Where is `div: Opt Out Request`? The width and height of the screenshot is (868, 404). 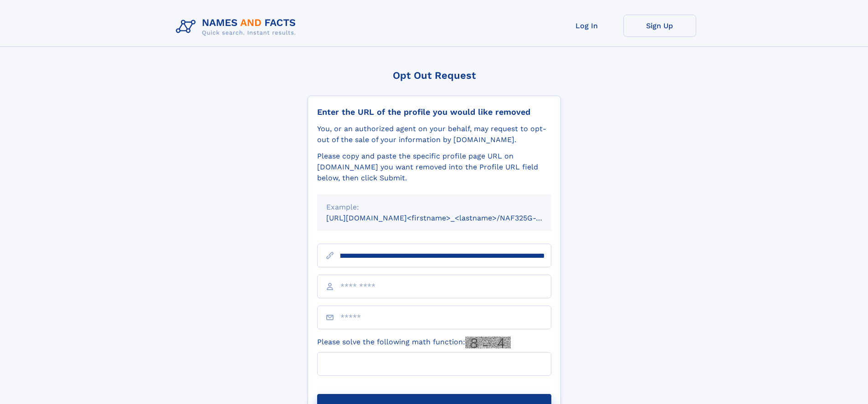
div: Opt Out Request is located at coordinates (434, 75).